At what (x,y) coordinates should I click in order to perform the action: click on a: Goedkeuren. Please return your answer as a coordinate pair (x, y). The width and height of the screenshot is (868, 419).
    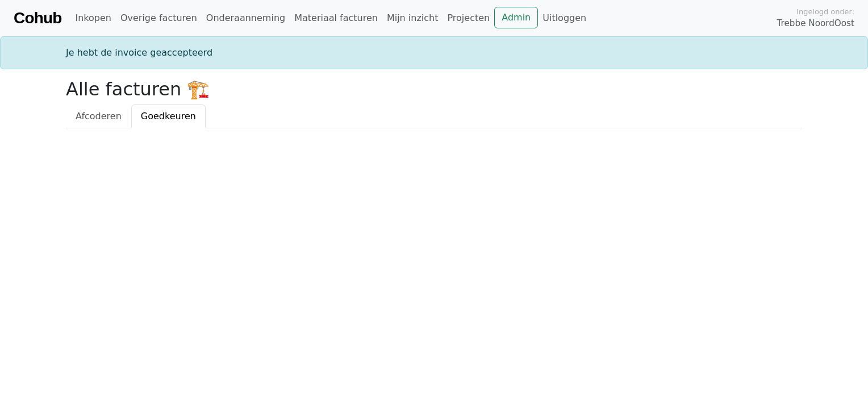
    Looking at the image, I should click on (168, 116).